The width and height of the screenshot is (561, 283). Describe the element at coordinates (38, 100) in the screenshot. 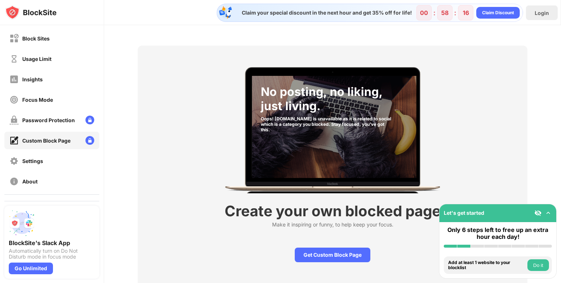

I see `div: Focus Mode` at that location.